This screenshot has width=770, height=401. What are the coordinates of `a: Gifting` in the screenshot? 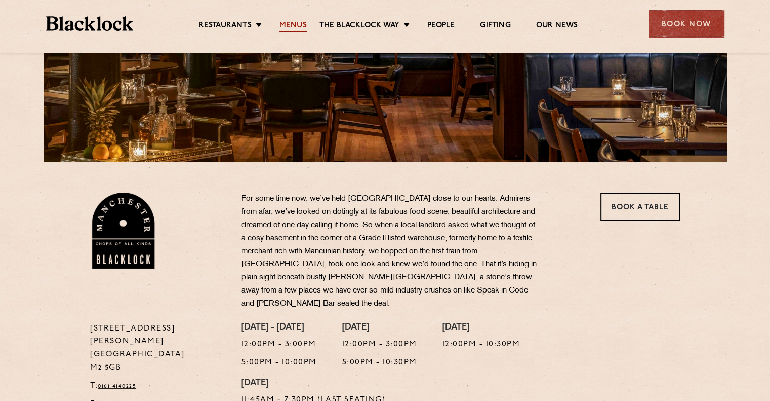 It's located at (495, 26).